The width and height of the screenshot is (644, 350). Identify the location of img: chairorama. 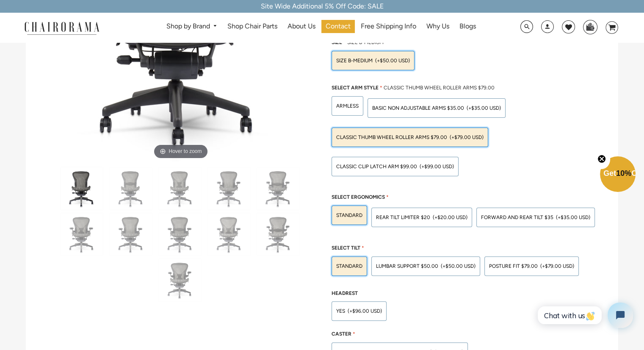
(62, 28).